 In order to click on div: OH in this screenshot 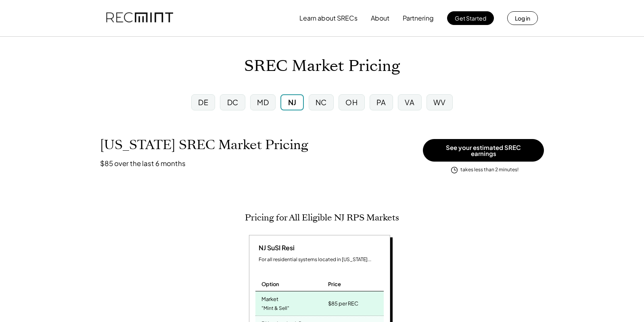, I will do `click(351, 102)`.